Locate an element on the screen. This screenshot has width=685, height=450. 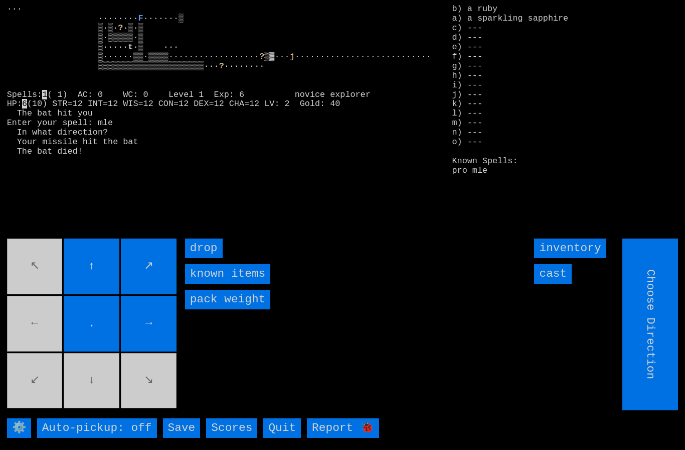
input: known items is located at coordinates (228, 273).